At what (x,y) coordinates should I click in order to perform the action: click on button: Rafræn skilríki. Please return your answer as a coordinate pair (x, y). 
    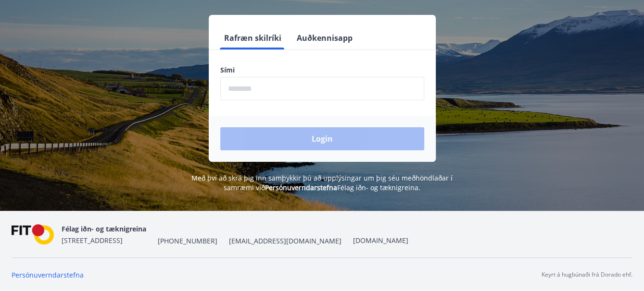
    Looking at the image, I should click on (252, 38).